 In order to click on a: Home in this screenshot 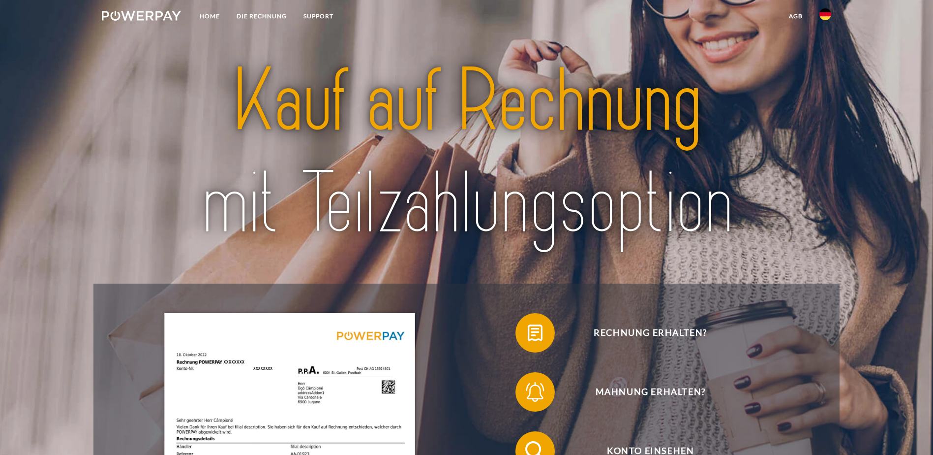, I will do `click(210, 16)`.